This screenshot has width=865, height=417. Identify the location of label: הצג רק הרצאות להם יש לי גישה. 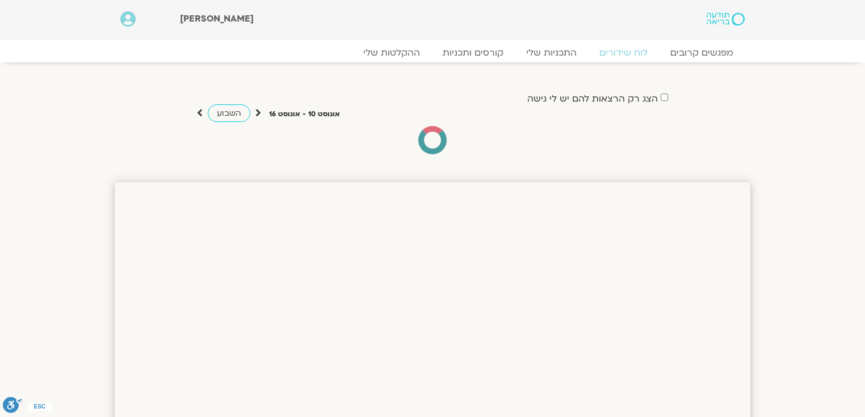
(592, 99).